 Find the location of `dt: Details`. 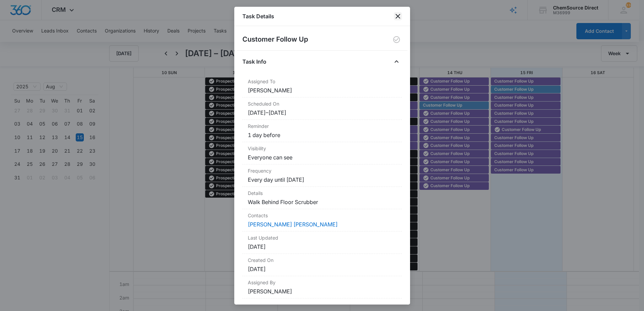

dt: Details is located at coordinates (322, 193).